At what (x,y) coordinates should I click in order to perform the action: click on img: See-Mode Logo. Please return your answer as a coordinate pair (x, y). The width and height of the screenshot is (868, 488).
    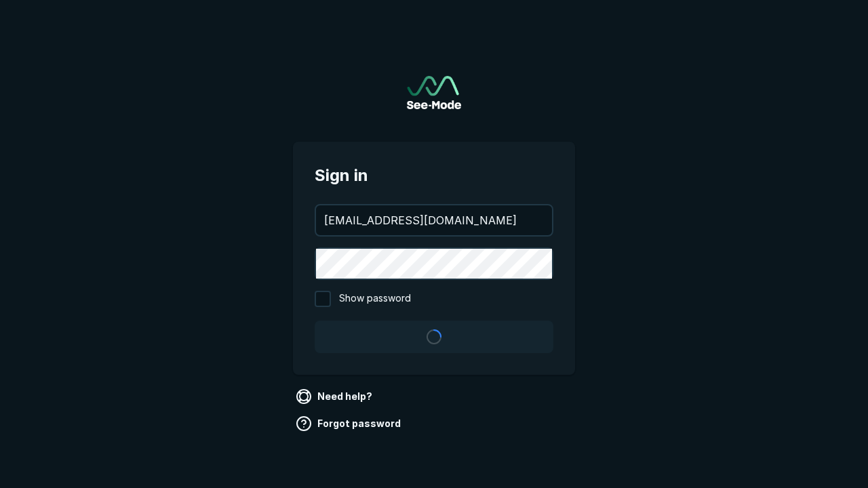
    Looking at the image, I should click on (434, 93).